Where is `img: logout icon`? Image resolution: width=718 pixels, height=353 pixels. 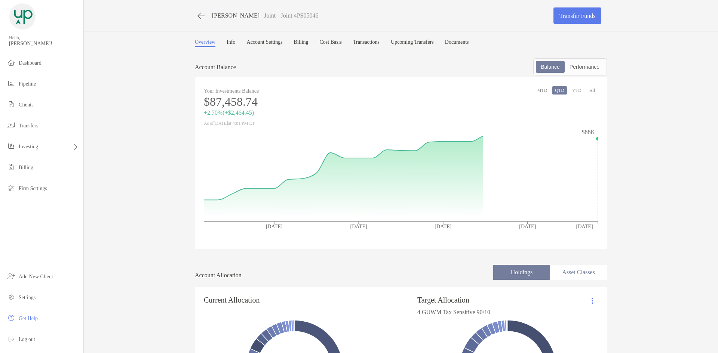
img: logout icon is located at coordinates (11, 339).